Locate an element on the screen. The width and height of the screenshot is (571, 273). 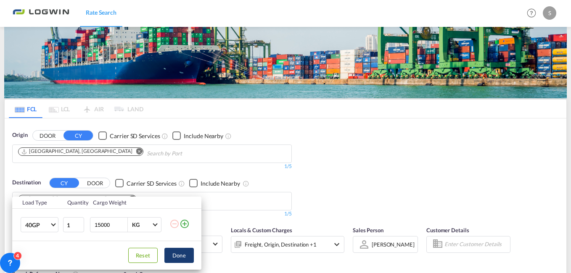
button: Reset is located at coordinates (143, 256).